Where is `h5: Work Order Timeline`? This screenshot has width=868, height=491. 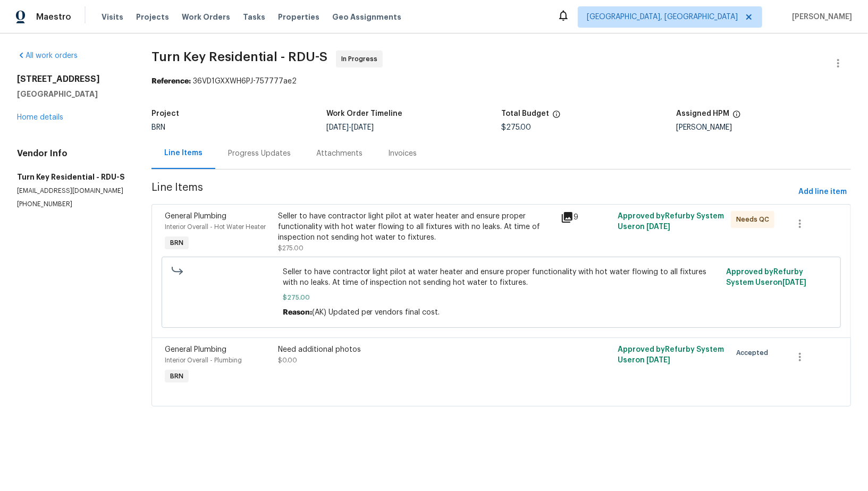
h5: Work Order Timeline is located at coordinates (364, 114).